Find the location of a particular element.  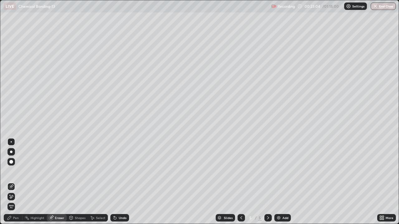

button: End Class is located at coordinates (383, 6).